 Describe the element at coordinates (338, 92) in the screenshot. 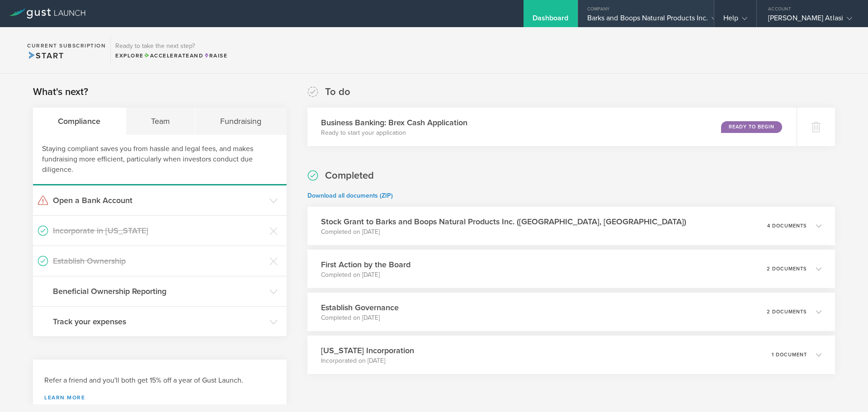

I see `h2: To do` at that location.